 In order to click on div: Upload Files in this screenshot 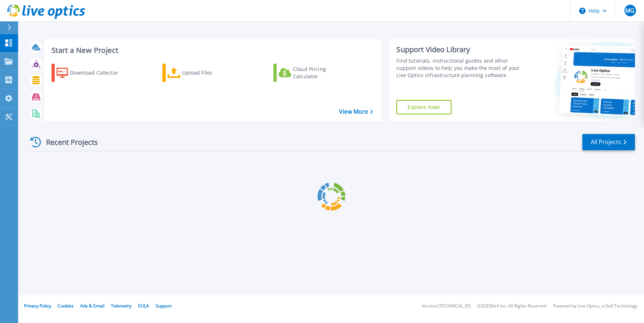, I will do `click(211, 73)`.